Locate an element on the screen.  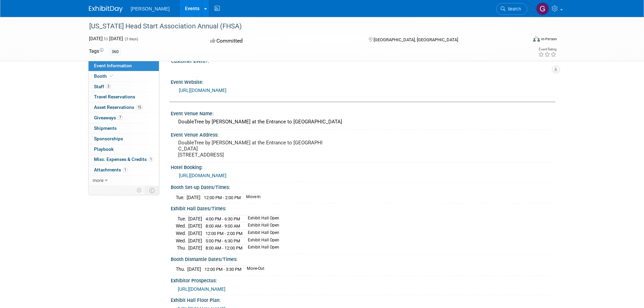
span: 15 is located at coordinates (139, 107).